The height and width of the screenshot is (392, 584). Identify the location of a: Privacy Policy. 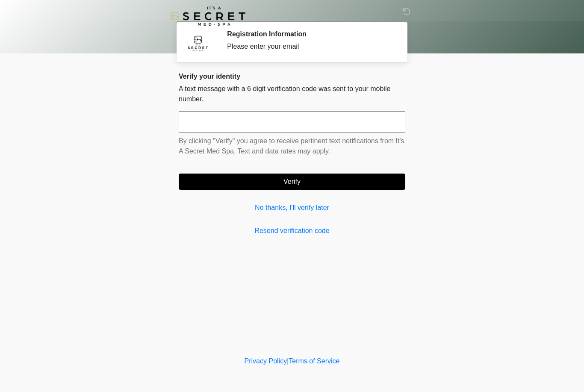
(266, 361).